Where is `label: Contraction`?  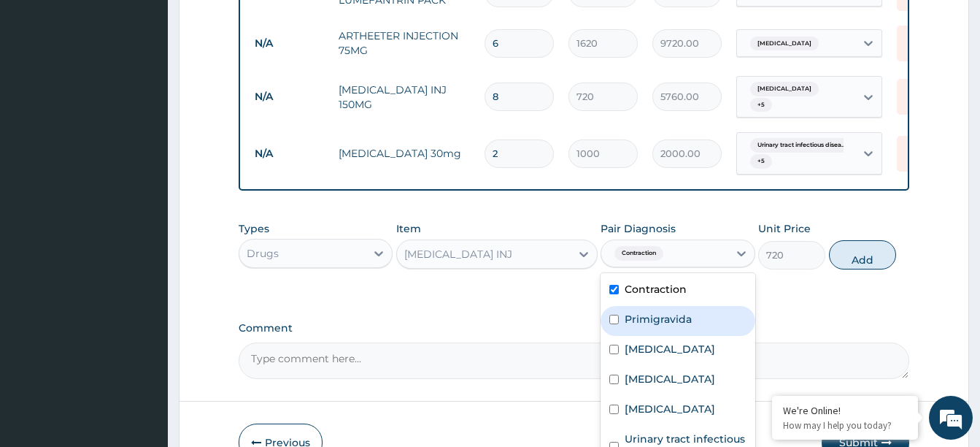 label: Contraction is located at coordinates (656, 289).